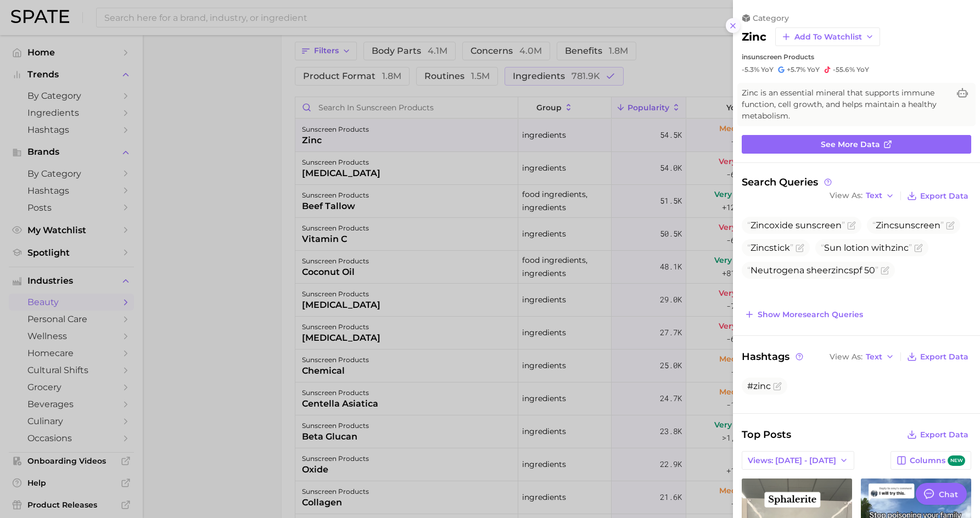 The width and height of the screenshot is (980, 518). What do you see at coordinates (828, 37) in the screenshot?
I see `span: Add to Watchlist` at bounding box center [828, 37].